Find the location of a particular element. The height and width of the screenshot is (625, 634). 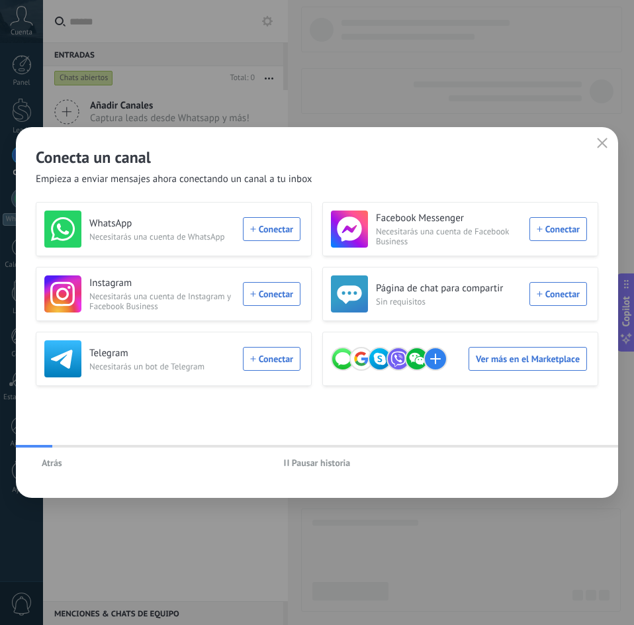

span: Necesitarás una cuenta de Facebook Business is located at coordinates (449, 236).